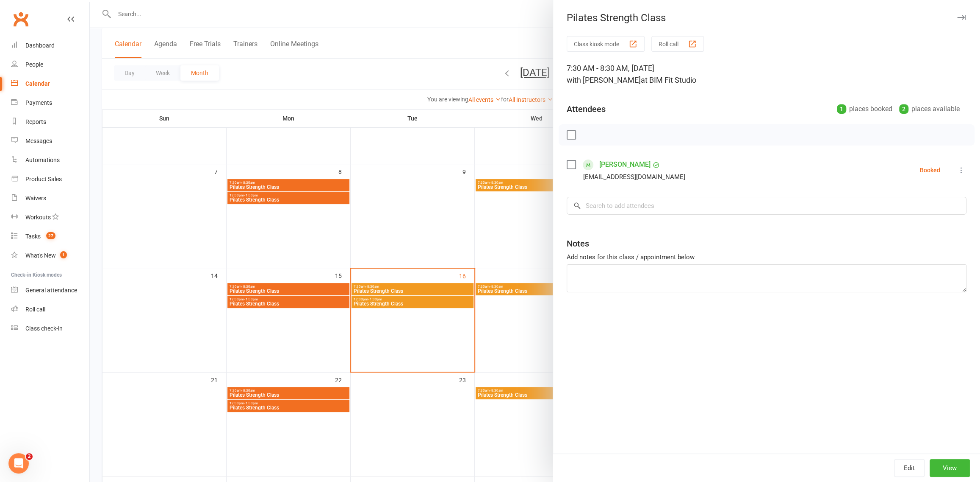  I want to click on div: Tasks, so click(33, 236).